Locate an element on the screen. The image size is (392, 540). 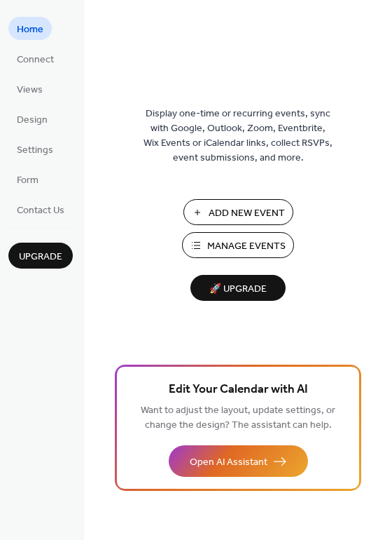
a: Settings is located at coordinates (35, 148).